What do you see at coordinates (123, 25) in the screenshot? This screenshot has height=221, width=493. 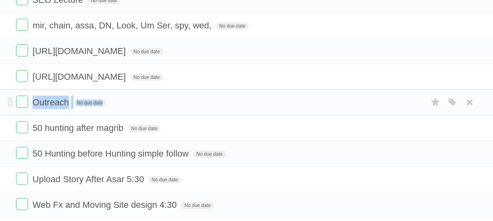 I see `span: mir, chain, assa, DN, Look, Um Ser, spy, wed,` at bounding box center [123, 25].